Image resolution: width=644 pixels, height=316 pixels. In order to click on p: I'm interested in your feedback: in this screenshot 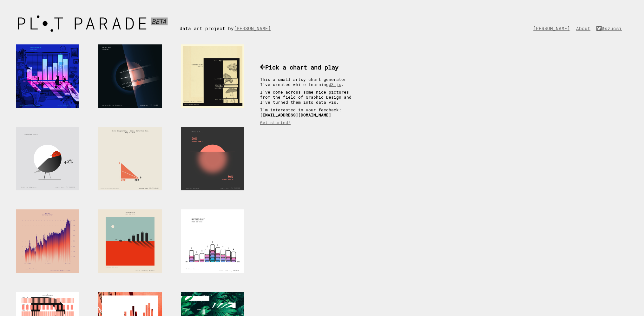, I will do `click(309, 112)`.